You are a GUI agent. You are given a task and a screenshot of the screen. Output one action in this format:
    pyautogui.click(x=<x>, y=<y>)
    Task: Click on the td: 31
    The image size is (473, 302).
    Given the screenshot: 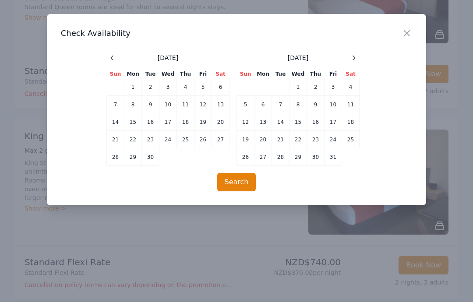 What is the action you would take?
    pyautogui.click(x=333, y=157)
    